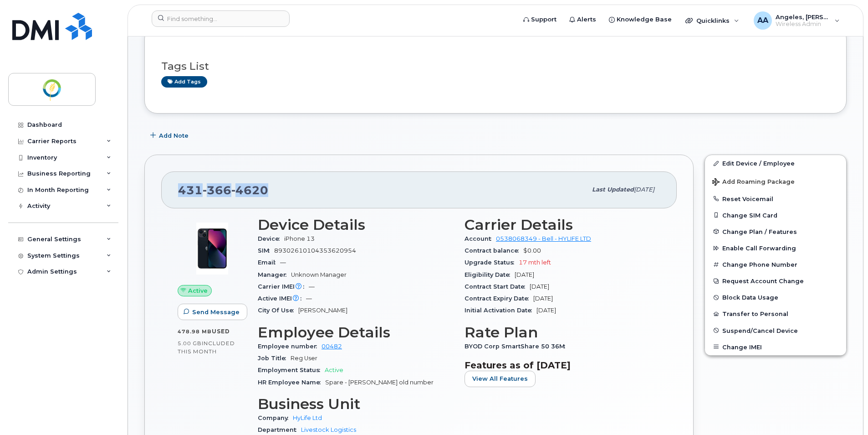  What do you see at coordinates (184, 82) in the screenshot?
I see `a: Add tags` at bounding box center [184, 82].